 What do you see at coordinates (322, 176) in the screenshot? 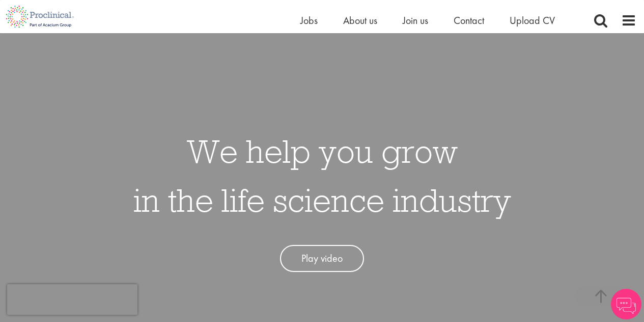
I see `h1: We help you grow in the life science industry` at bounding box center [322, 176].